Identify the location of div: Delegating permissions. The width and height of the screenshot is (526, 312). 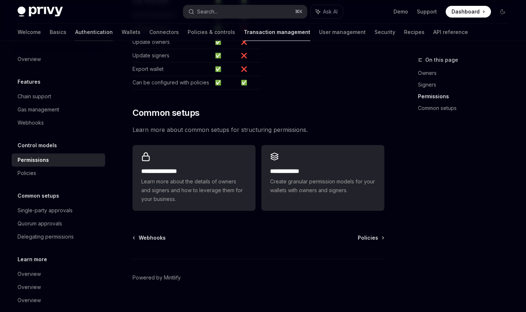
(46, 237).